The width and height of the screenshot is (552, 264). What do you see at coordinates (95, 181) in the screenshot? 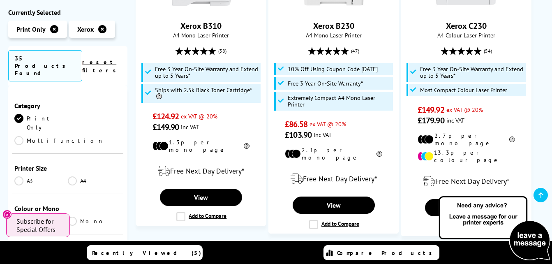
I see `a: A4` at bounding box center [95, 181].